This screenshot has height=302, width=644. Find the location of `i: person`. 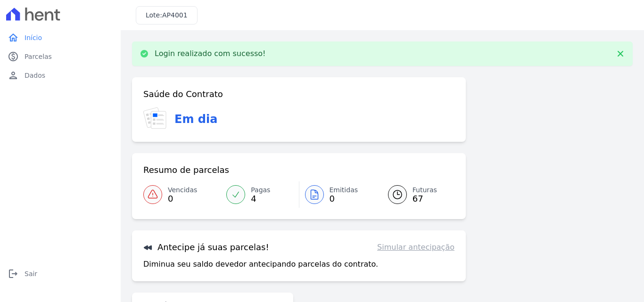

i: person is located at coordinates (13, 75).